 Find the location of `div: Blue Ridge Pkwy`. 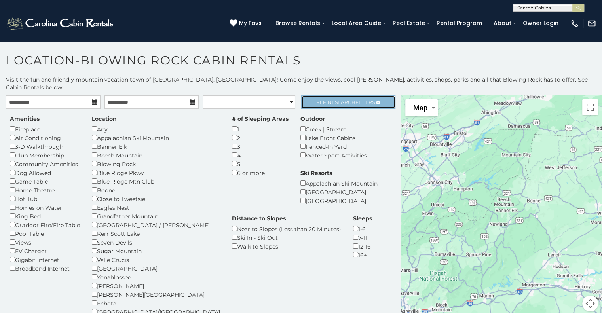

div: Blue Ridge Pkwy is located at coordinates (156, 173).